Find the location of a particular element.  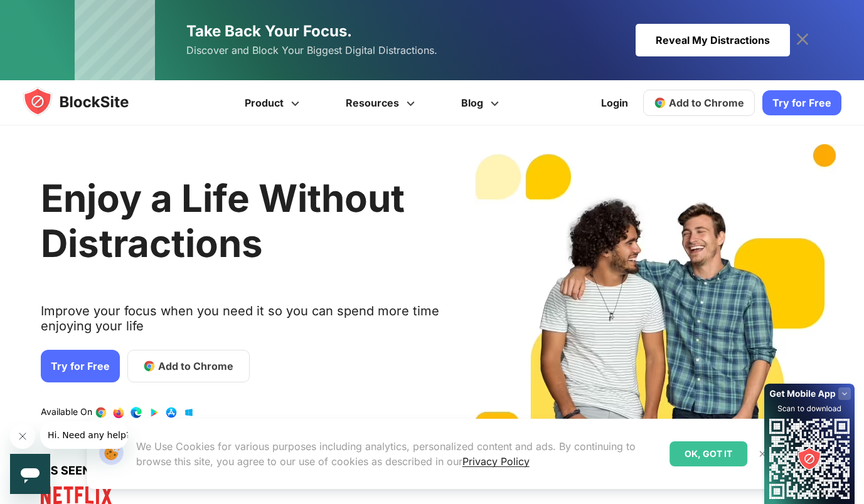

img: chrome-icon.svg is located at coordinates (660, 103).